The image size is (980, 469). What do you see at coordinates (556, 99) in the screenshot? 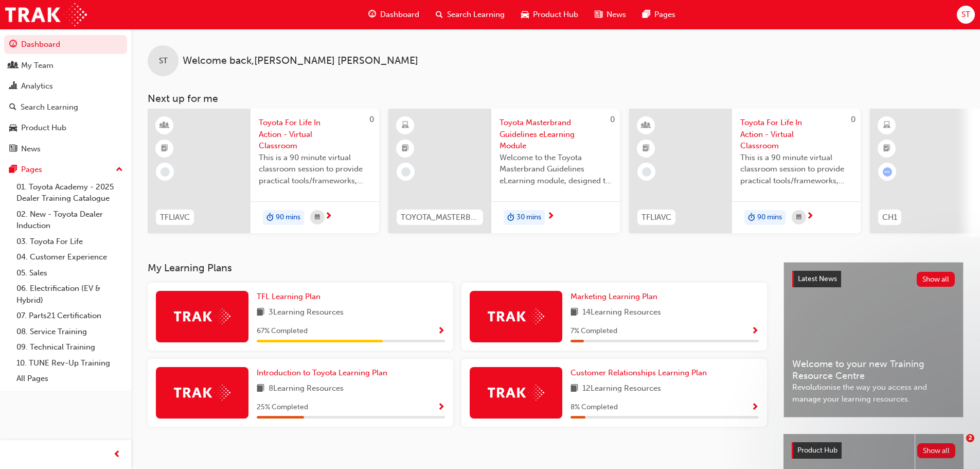
I see `h3: Next up for me` at bounding box center [556, 99].